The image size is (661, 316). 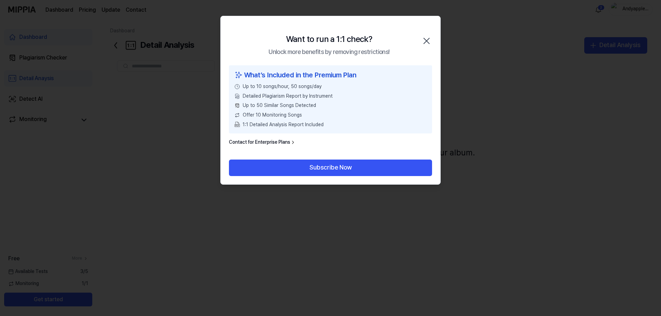 What do you see at coordinates (330, 75) in the screenshot?
I see `div: What’s Included in the Premium Plan` at bounding box center [330, 75].